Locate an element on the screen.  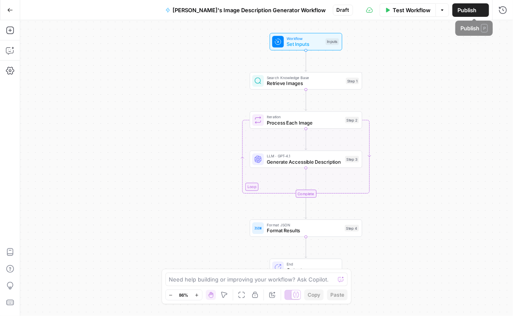
span: Paste is located at coordinates (337, 295).